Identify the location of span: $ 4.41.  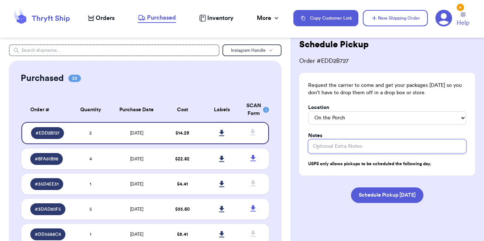
(182, 184).